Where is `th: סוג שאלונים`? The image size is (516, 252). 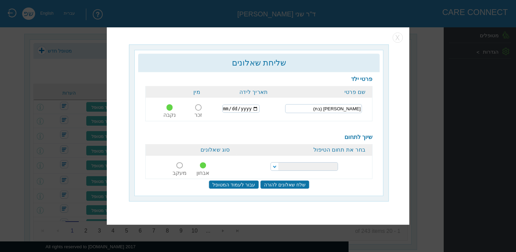 th: סוג שאלונים is located at coordinates (191, 150).